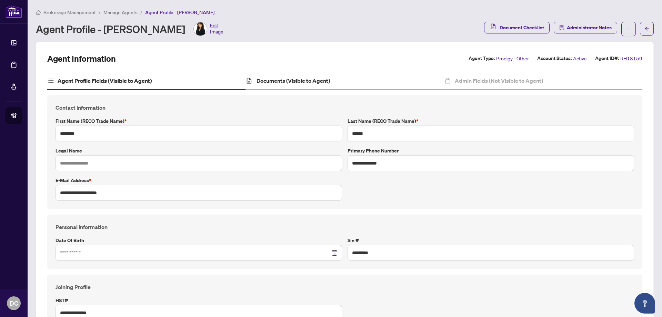  I want to click on span: RH18159, so click(632, 58).